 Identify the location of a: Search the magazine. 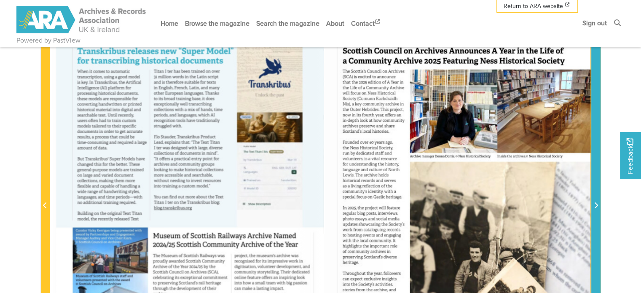
(288, 23).